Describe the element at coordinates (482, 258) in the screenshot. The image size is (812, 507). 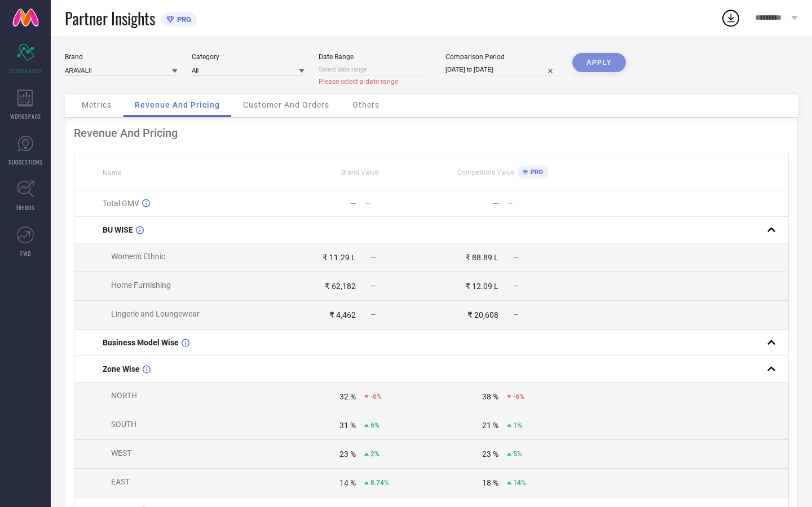
I see `div: ₹ 88.89 L` at that location.